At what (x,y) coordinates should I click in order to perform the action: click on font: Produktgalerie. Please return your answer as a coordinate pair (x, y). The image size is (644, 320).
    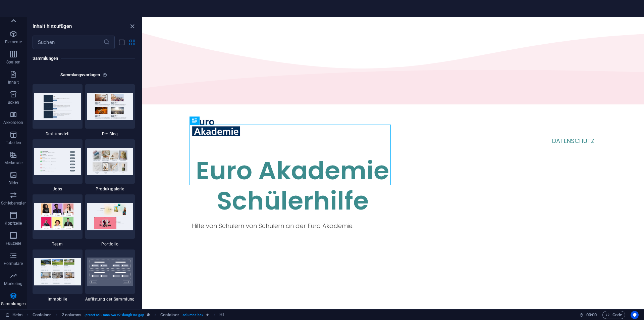
    Looking at the image, I should click on (110, 189).